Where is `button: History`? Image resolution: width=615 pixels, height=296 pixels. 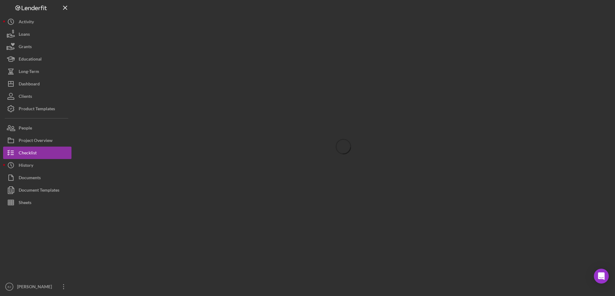
button: History is located at coordinates (37, 165).